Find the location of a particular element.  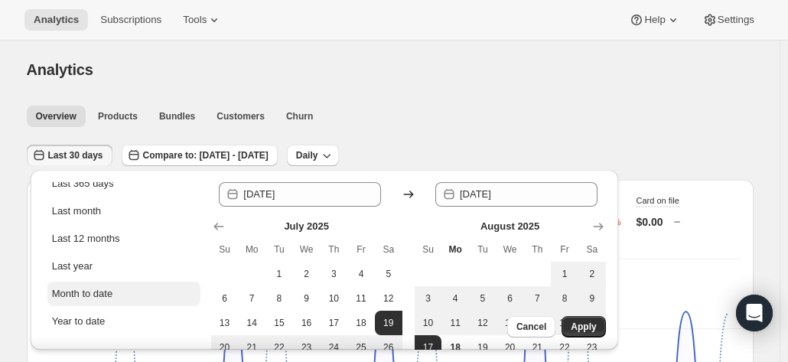

span: 25 is located at coordinates (361, 347).